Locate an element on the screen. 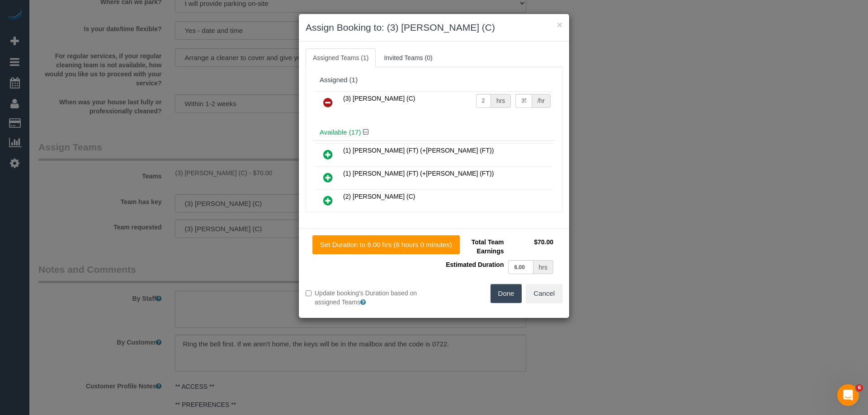  input: Update booking's Duration based on assigned Teams is located at coordinates (309, 293).